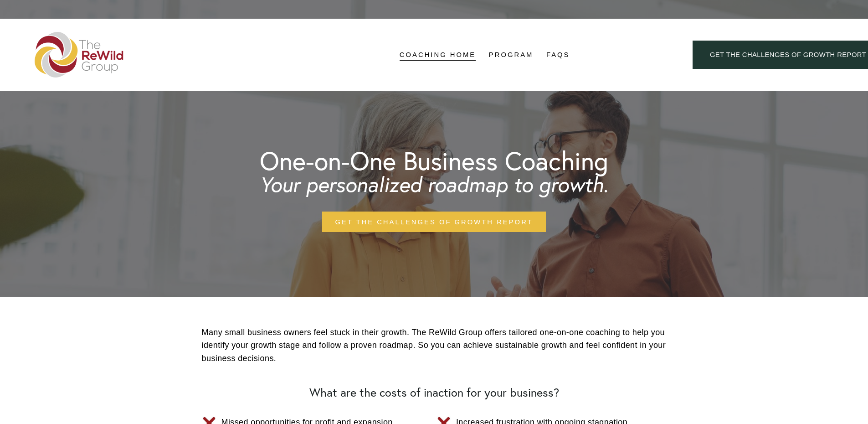  Describe the element at coordinates (558, 54) in the screenshot. I see `a: FAQs` at that location.